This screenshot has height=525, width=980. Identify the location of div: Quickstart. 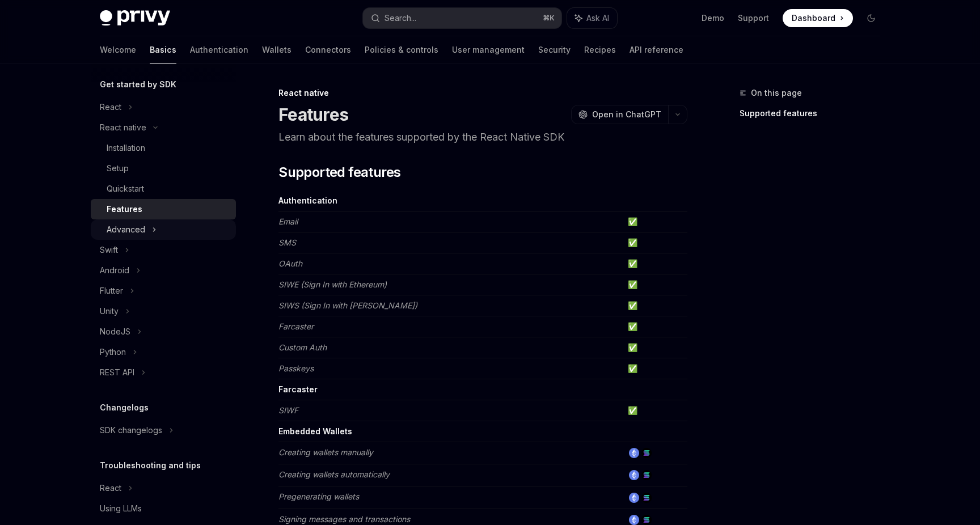
(125, 188).